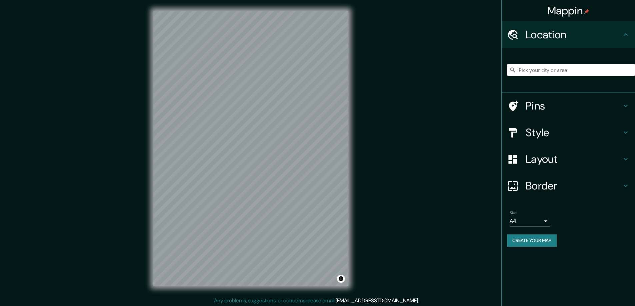 This screenshot has width=635, height=306. What do you see at coordinates (532, 241) in the screenshot?
I see `button: Create your map` at bounding box center [532, 241].